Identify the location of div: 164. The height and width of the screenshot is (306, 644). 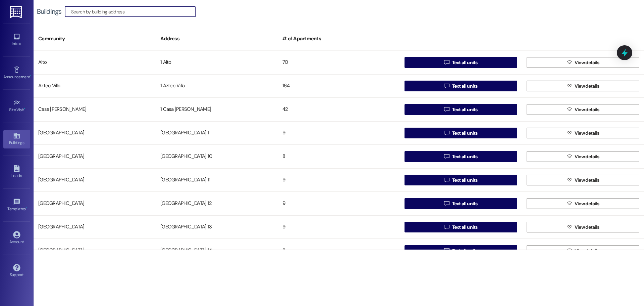
(339, 86).